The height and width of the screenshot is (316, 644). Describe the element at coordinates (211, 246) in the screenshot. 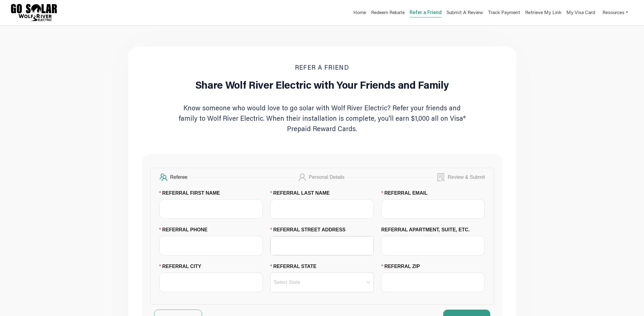

I see `input: REFERRAL PHONE` at that location.